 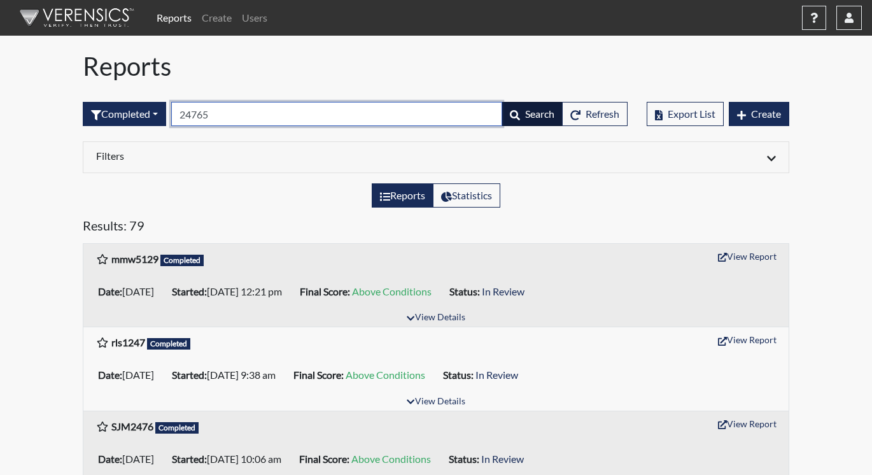 I want to click on a: Reports, so click(x=174, y=18).